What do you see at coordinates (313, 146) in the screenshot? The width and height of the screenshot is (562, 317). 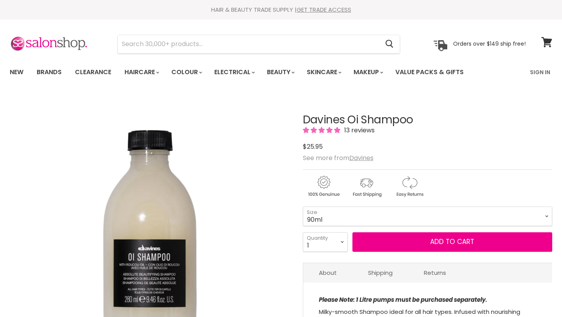 I see `span: $25.95` at bounding box center [313, 146].